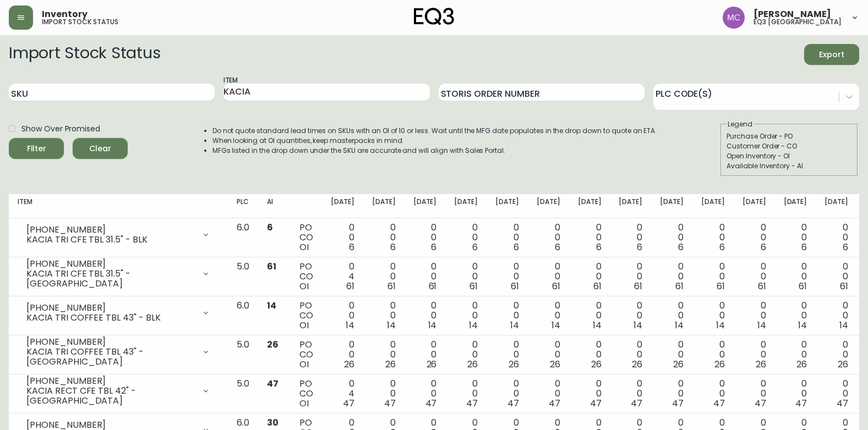 The image size is (868, 430). Describe the element at coordinates (36, 149) in the screenshot. I see `div: Filter` at that location.